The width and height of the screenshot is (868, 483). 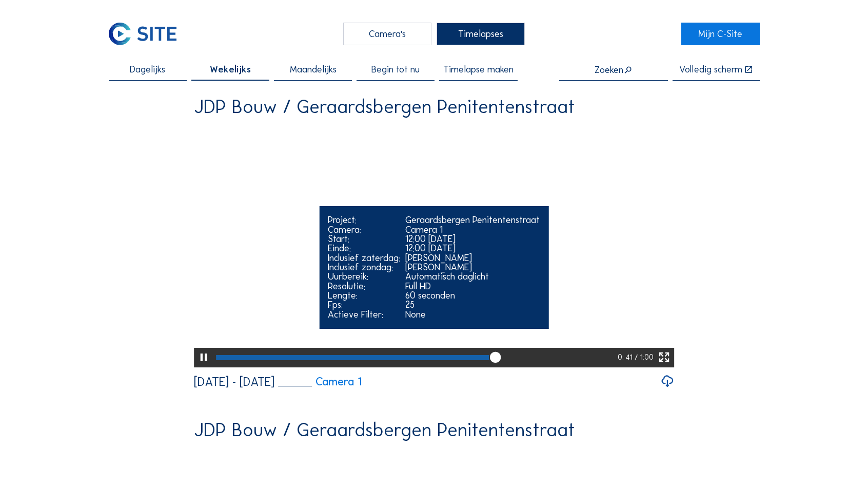 What do you see at coordinates (472, 314) in the screenshot?
I see `div: None` at bounding box center [472, 314].